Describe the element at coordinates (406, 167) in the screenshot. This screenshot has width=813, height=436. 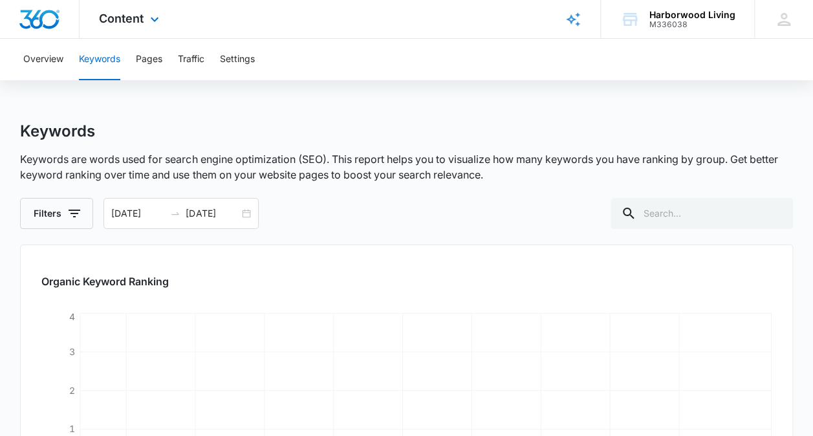
I see `p: Keywords are words used for search engine optimization (SEO). This report helps you to visualize ...` at that location.